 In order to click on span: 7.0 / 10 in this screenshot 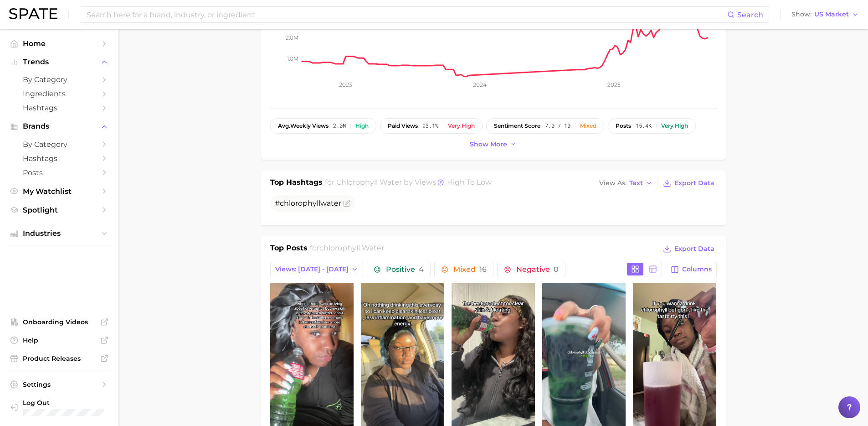, I will do `click(558, 126)`.